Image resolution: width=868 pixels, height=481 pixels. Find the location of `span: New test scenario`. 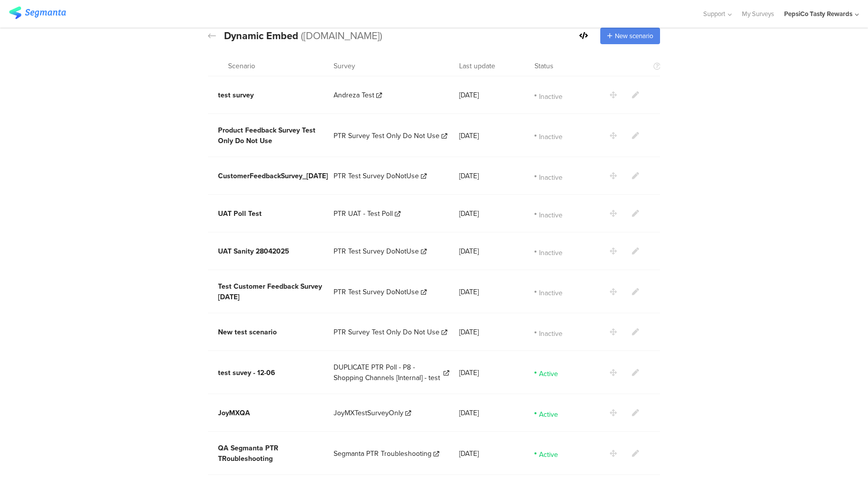

span: New test scenario is located at coordinates (247, 332).